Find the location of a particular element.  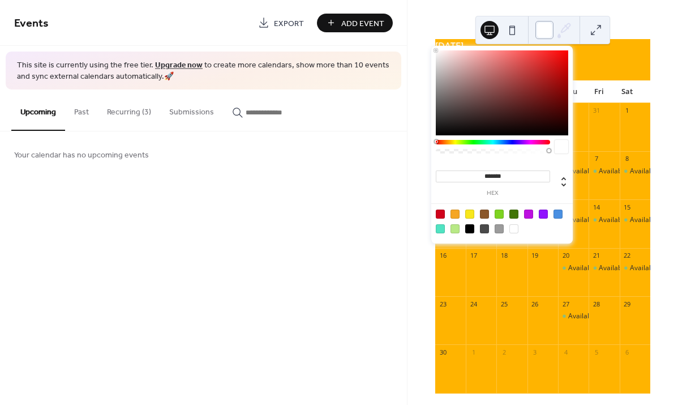

a: Add Event is located at coordinates (355, 23).